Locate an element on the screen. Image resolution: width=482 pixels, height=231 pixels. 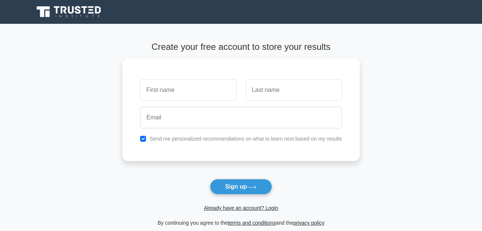
a: privacy policy is located at coordinates (309, 222).